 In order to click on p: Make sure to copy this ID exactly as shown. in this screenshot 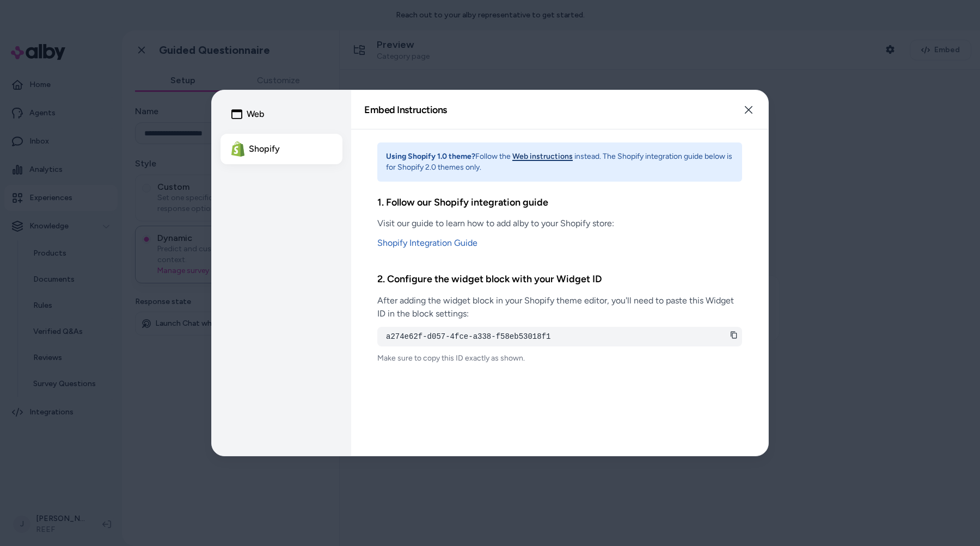, I will do `click(560, 359)`.